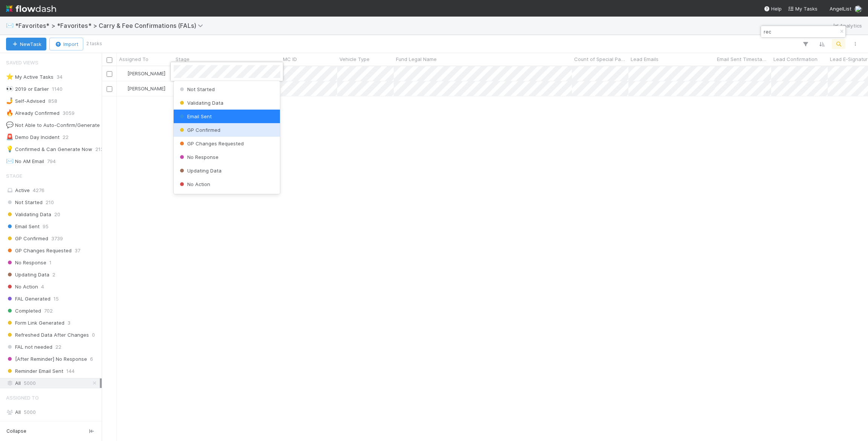 This screenshot has height=441, width=868. What do you see at coordinates (200, 103) in the screenshot?
I see `span: Validating Data` at bounding box center [200, 103].